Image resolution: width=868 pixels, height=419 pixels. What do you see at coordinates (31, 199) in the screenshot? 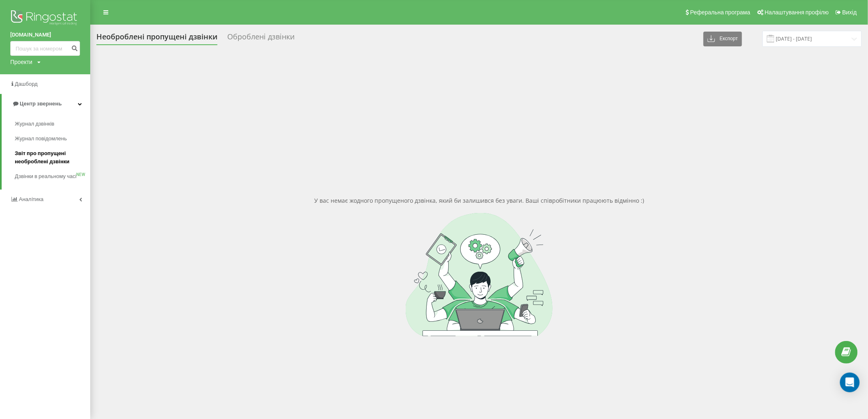
I see `span: Аналiтика` at bounding box center [31, 199].